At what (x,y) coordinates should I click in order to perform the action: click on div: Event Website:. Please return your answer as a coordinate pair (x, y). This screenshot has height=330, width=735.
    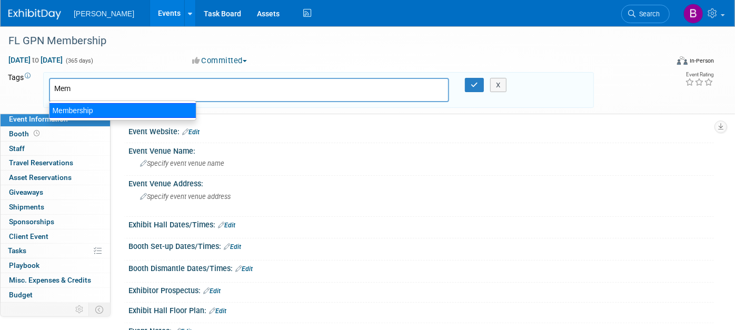
    Looking at the image, I should click on (421, 131).